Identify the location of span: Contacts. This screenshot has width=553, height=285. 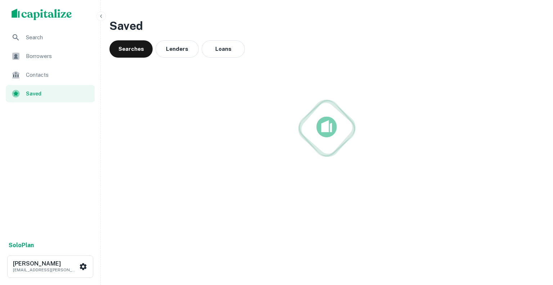
(58, 75).